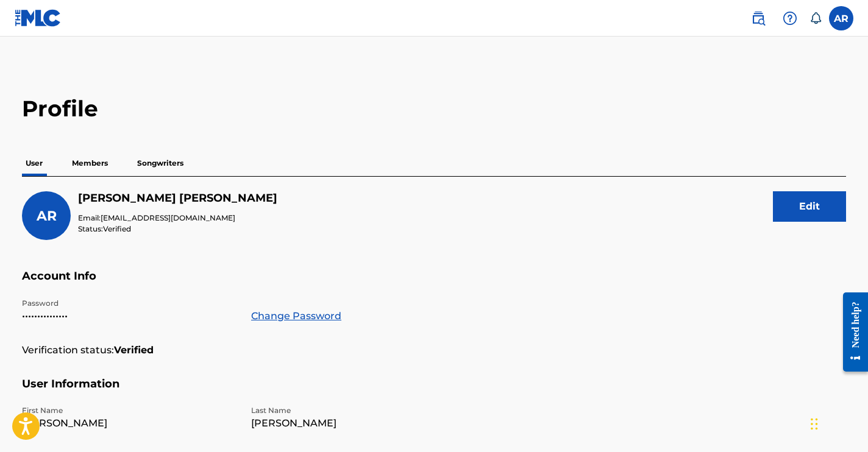 This screenshot has width=868, height=452. Describe the element at coordinates (117, 228) in the screenshot. I see `span: Verified` at that location.